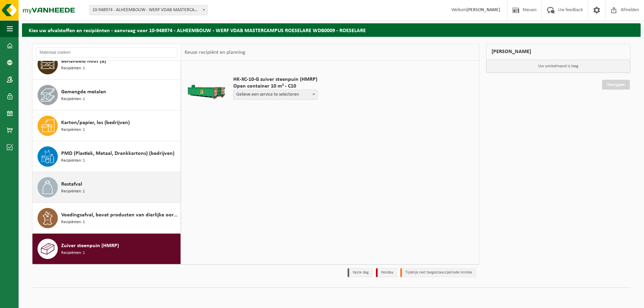 This screenshot has height=308, width=644. What do you see at coordinates (118, 154) in the screenshot?
I see `span: PMD (Plastiek, Metaal, Drankkartons) (bedrijven)` at bounding box center [118, 154].